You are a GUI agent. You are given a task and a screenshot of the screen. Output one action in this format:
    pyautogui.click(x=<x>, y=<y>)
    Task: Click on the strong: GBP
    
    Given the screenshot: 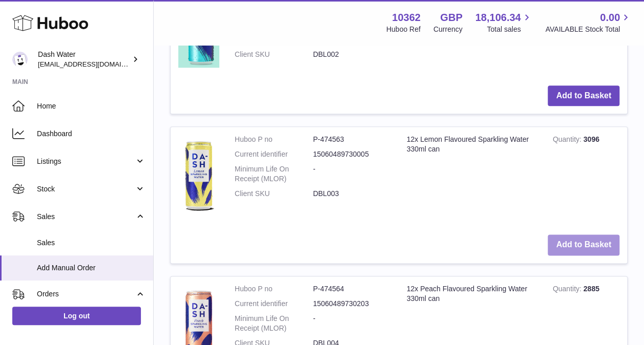 What is the action you would take?
    pyautogui.click(x=451, y=18)
    